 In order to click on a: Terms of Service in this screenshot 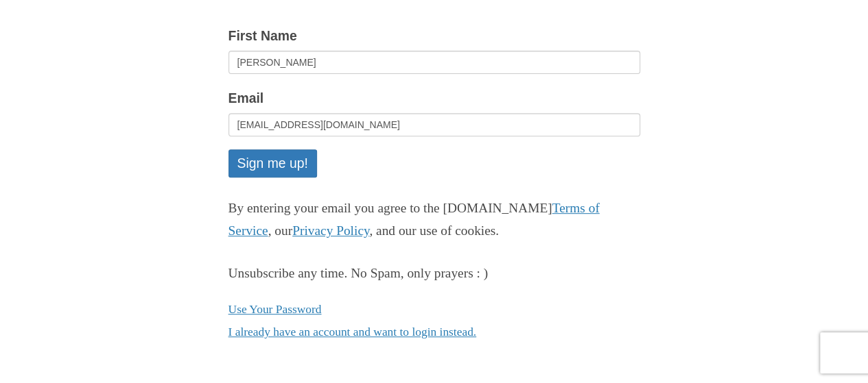, I will do `click(413, 220)`.